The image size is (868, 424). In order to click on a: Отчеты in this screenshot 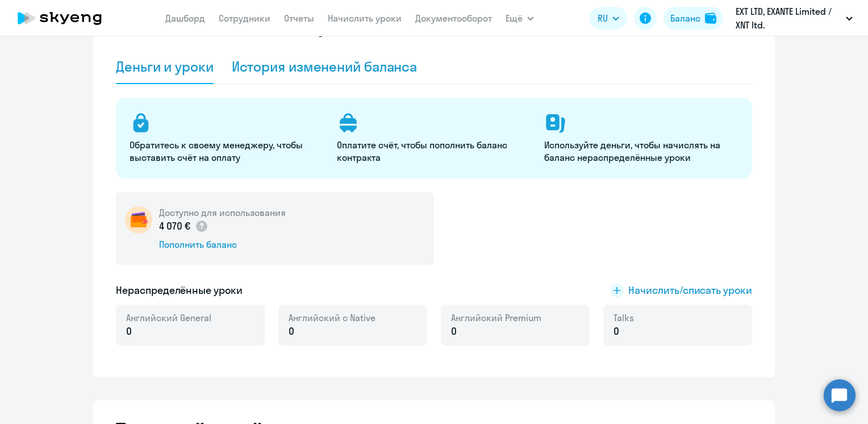, I will do `click(299, 18)`.